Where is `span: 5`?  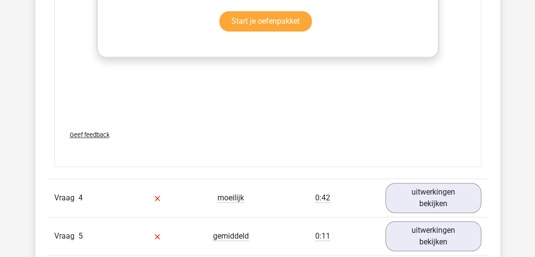
span: 5 is located at coordinates (80, 236).